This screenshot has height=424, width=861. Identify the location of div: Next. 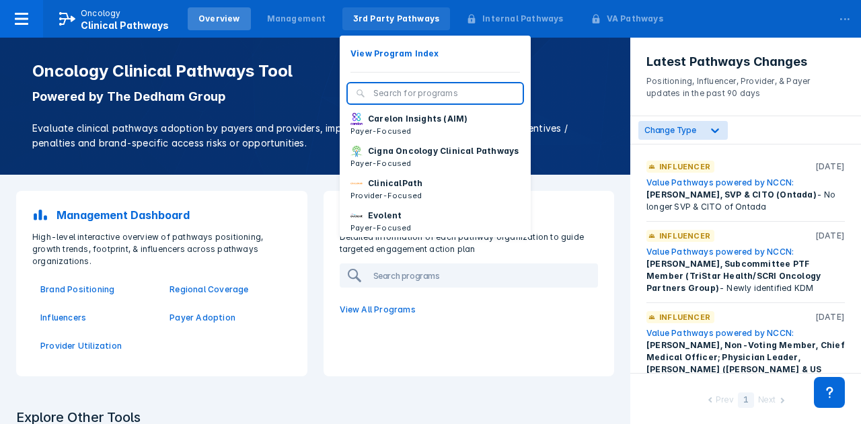
(767, 401).